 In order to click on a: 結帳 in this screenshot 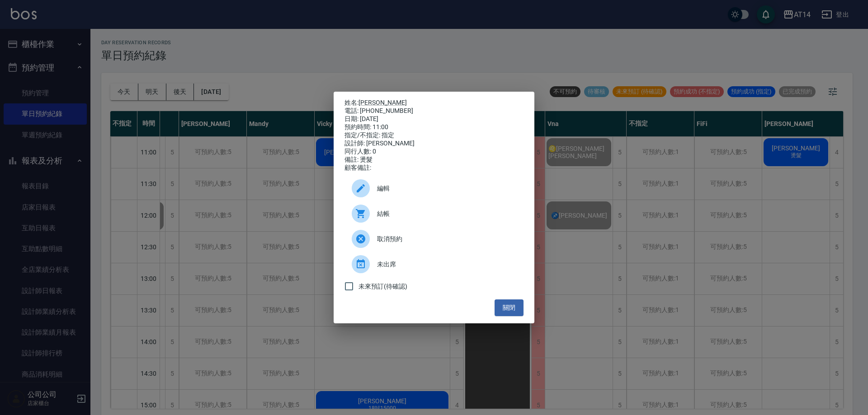, I will do `click(434, 214)`.